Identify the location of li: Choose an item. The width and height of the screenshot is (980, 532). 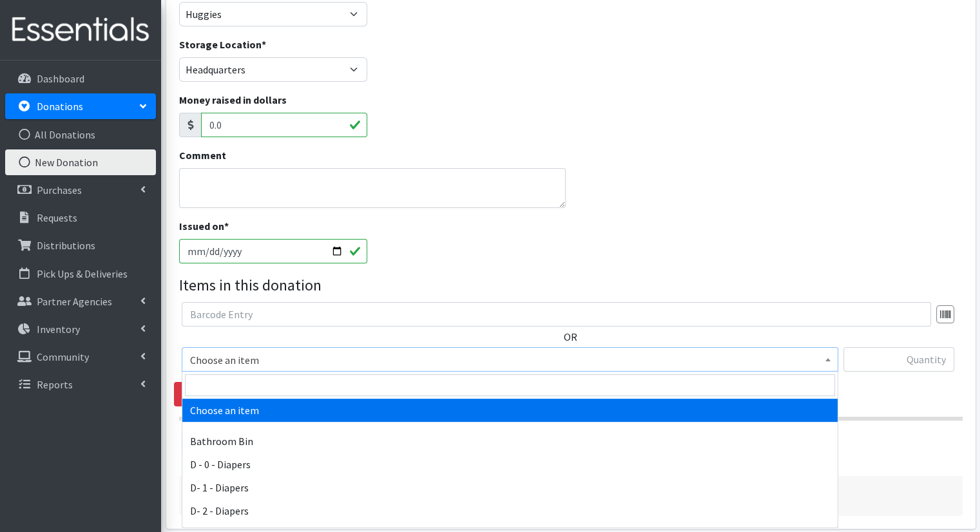
(510, 410).